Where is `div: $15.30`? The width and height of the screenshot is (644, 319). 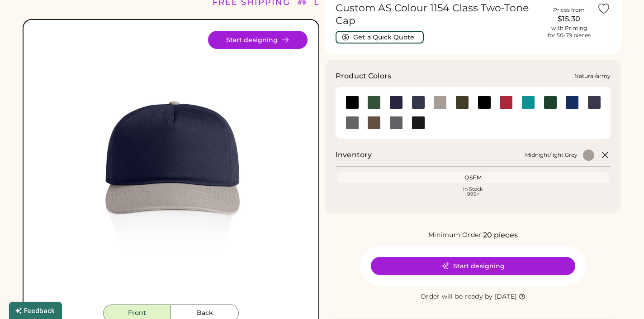 div: $15.30 is located at coordinates (569, 19).